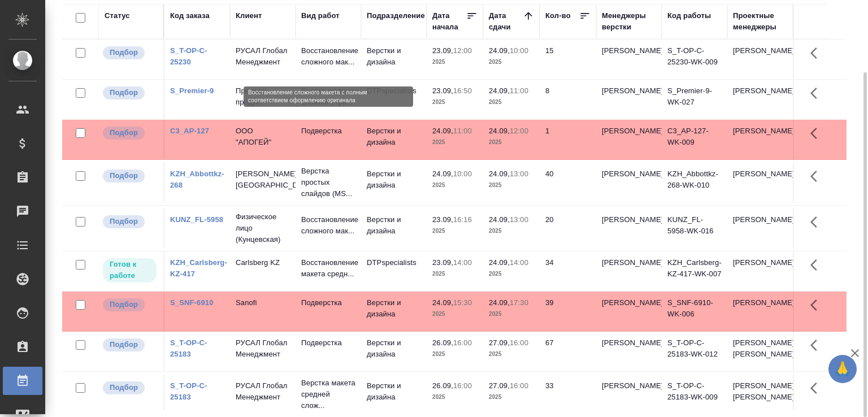  I want to click on a: S_SNF-6910, so click(191, 302).